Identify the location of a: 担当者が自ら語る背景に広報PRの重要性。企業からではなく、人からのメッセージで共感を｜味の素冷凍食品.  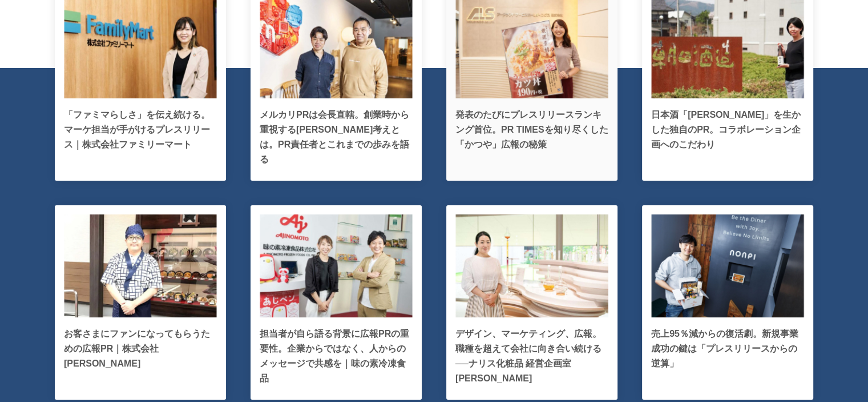
(336, 302).